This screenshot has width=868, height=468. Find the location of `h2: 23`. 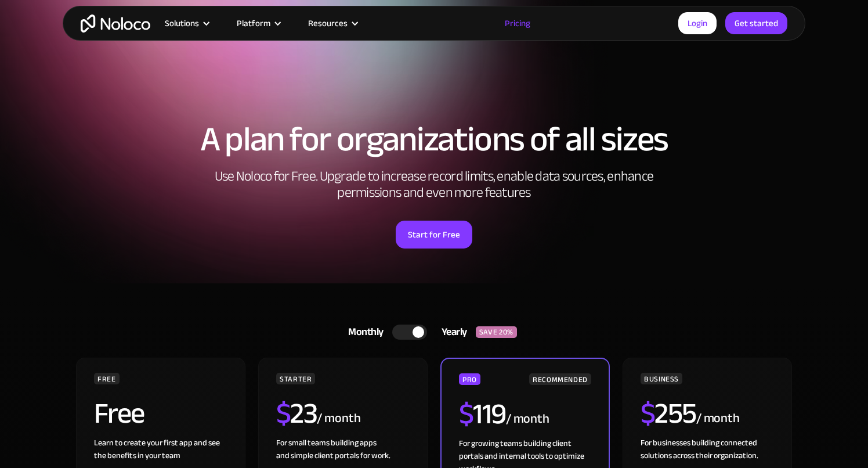

h2: 23 is located at coordinates (297, 413).